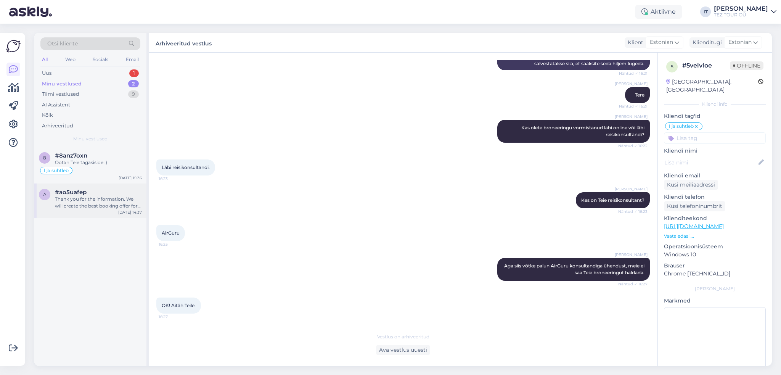  Describe the element at coordinates (633, 146) in the screenshot. I see `span: Nähtud ✓ 16:22` at that location.